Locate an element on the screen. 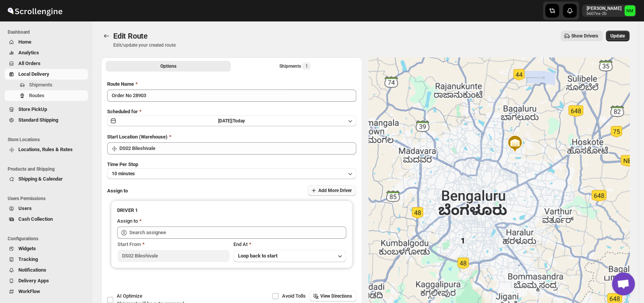 This screenshot has width=644, height=303. div: 1 is located at coordinates (462, 244).